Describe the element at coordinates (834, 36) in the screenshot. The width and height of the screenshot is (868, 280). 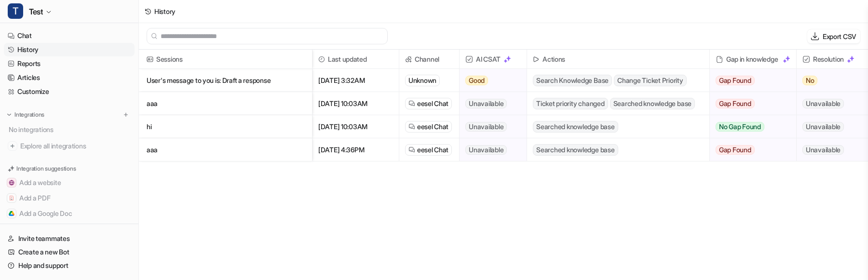
I see `button: Export CSV` at that location.